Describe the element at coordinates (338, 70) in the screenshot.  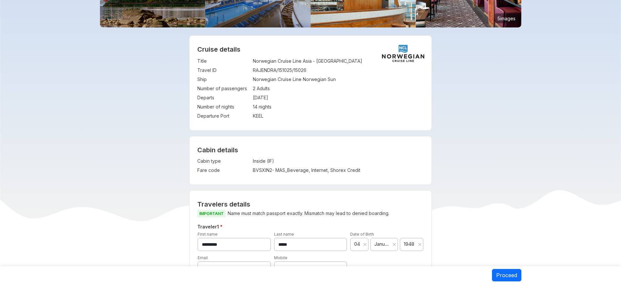
I see `td: RAJENDRA/151025/15026` at that location.